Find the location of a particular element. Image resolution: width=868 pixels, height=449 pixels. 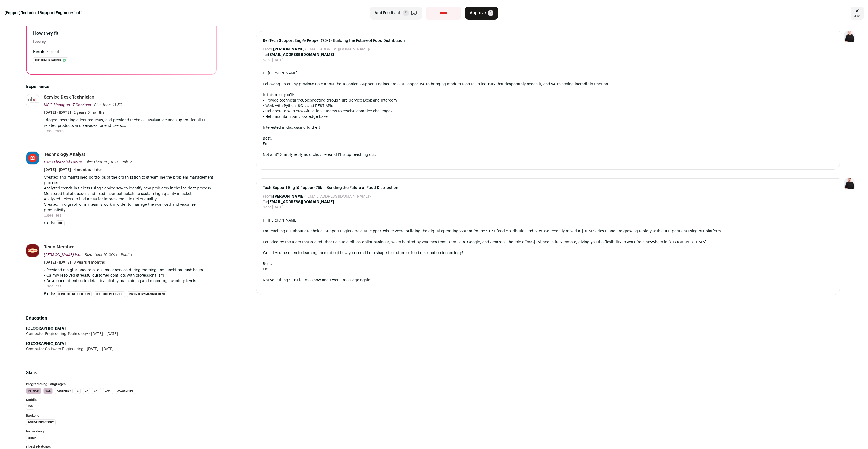

p: • Calmly resolved stressful customer conflicts with professionalism is located at coordinates (130, 276).